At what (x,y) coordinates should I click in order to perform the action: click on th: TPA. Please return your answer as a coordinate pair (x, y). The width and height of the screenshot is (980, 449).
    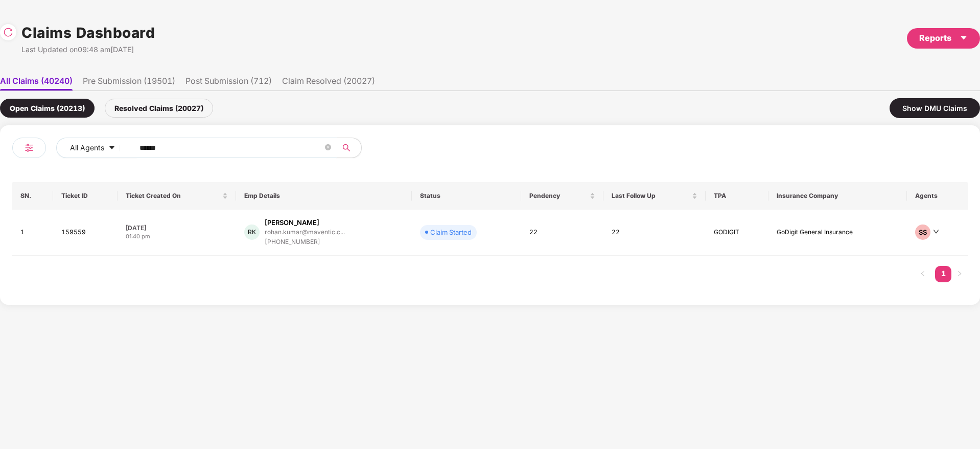
    Looking at the image, I should click on (737, 195).